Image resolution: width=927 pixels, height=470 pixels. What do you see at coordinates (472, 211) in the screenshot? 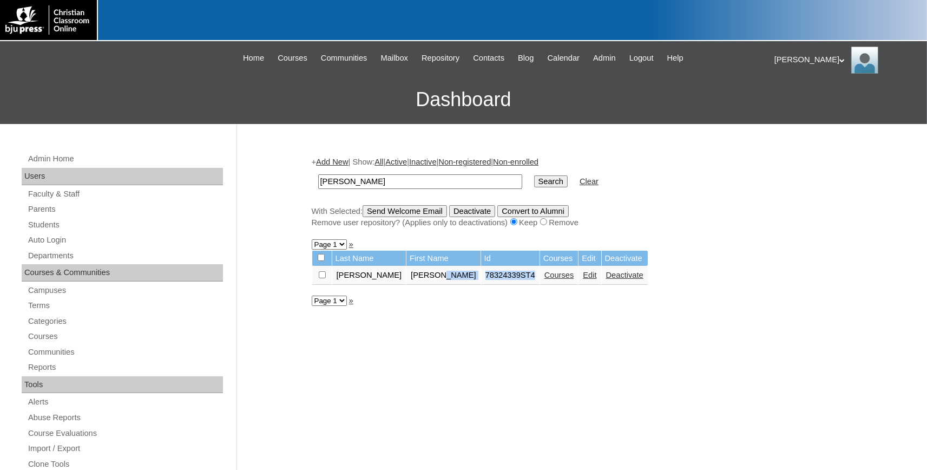
I see `input: Deactivate` at bounding box center [472, 211].